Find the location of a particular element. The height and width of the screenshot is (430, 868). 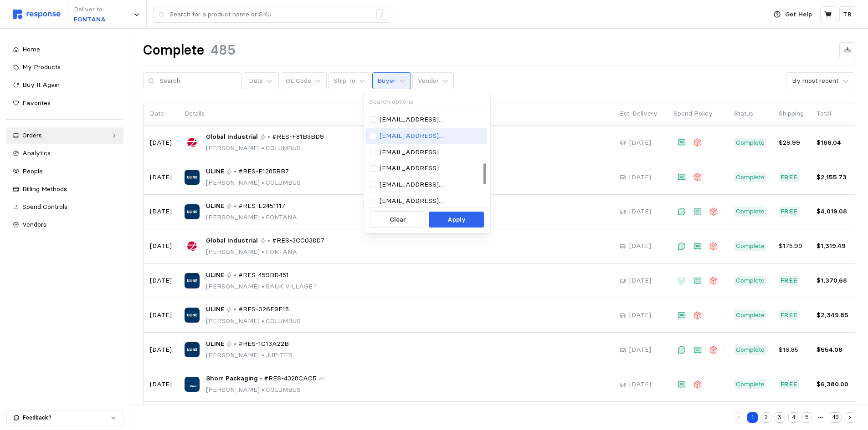

p: Ship To is located at coordinates (345, 81).